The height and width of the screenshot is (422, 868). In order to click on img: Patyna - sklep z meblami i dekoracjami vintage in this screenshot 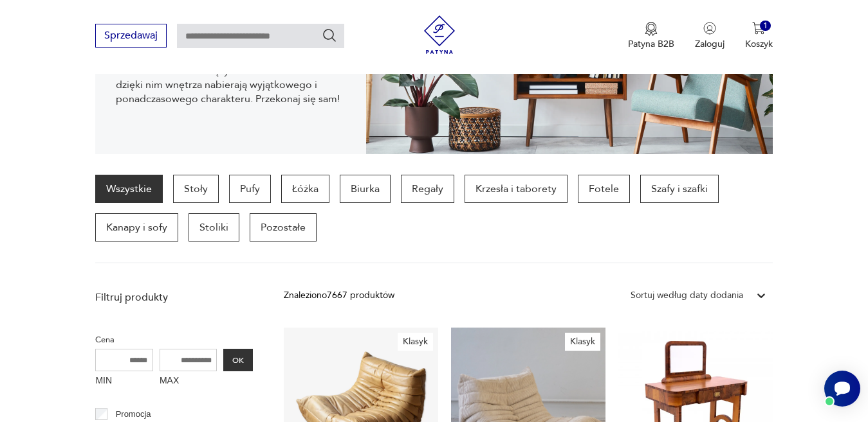, I will do `click(439, 35)`.